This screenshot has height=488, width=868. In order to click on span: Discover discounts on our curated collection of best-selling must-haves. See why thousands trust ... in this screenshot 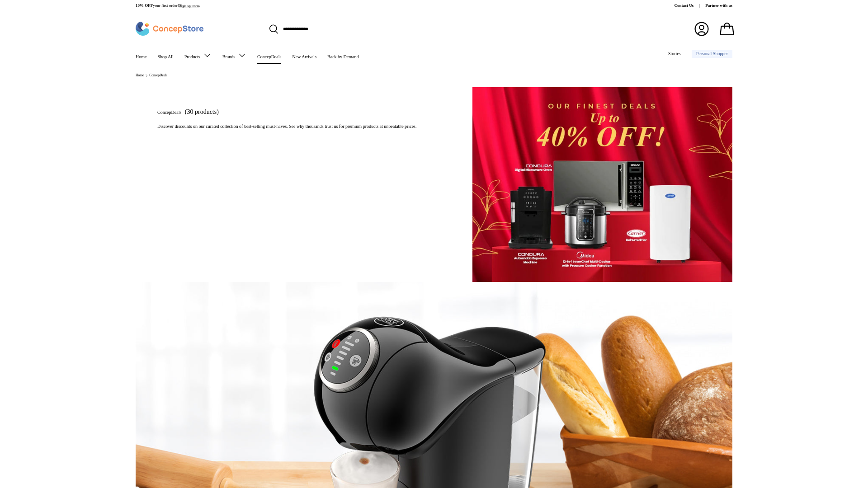, I will do `click(287, 126)`.